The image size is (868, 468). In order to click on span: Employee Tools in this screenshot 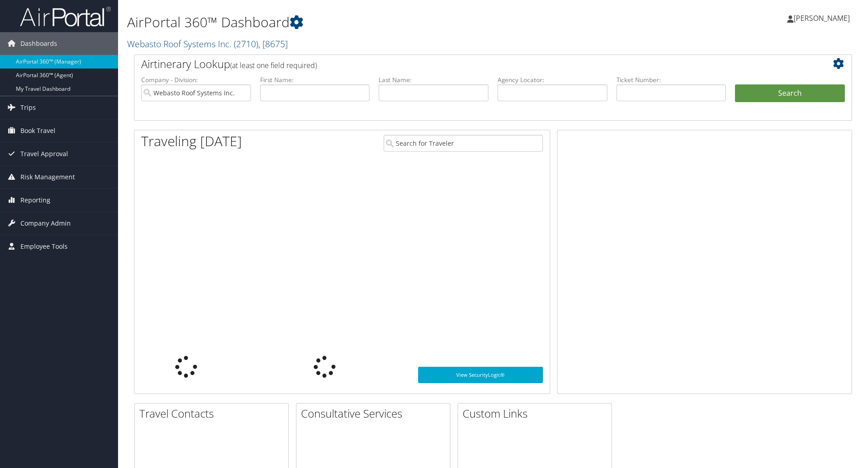, I will do `click(44, 247)`.